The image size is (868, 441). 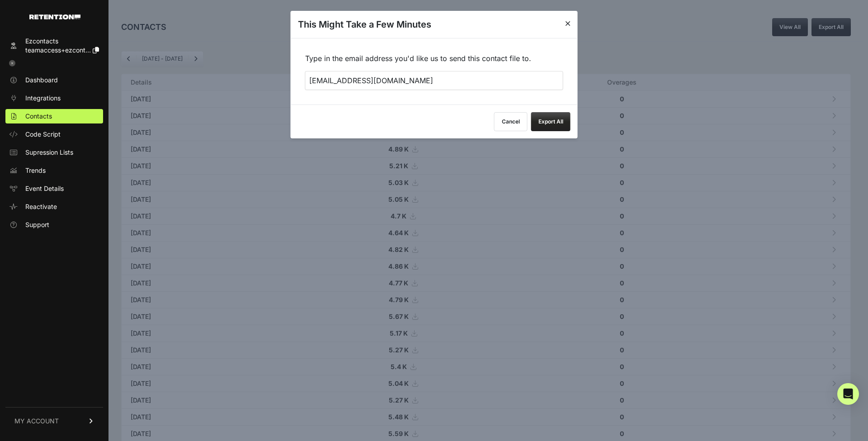 I want to click on span: Supression Lists, so click(x=49, y=153).